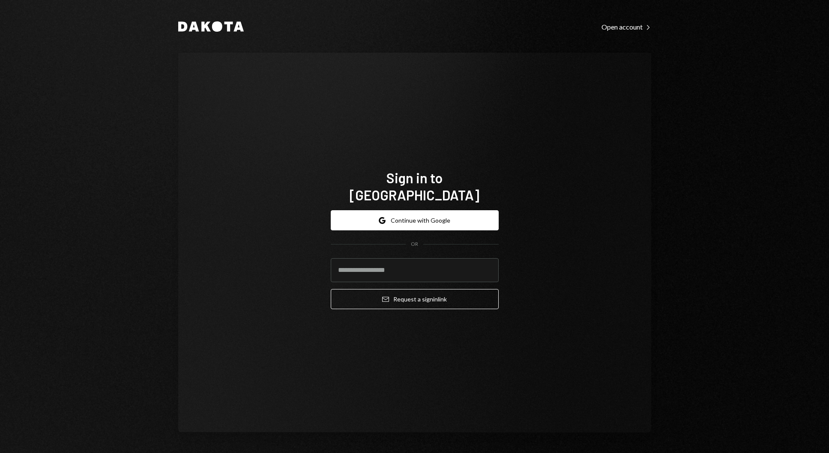 This screenshot has height=453, width=829. What do you see at coordinates (626, 27) in the screenshot?
I see `a: Open account` at bounding box center [626, 27].